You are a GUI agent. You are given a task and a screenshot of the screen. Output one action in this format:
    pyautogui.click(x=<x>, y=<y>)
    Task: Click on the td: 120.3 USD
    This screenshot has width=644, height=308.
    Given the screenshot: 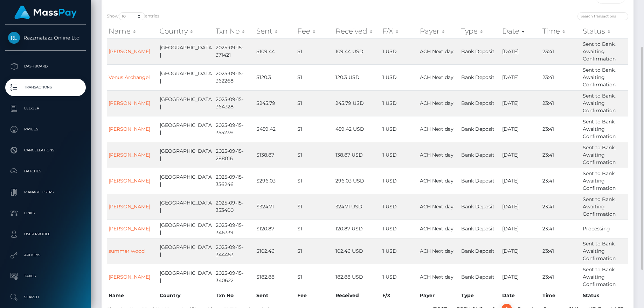 What is the action you would take?
    pyautogui.click(x=357, y=78)
    